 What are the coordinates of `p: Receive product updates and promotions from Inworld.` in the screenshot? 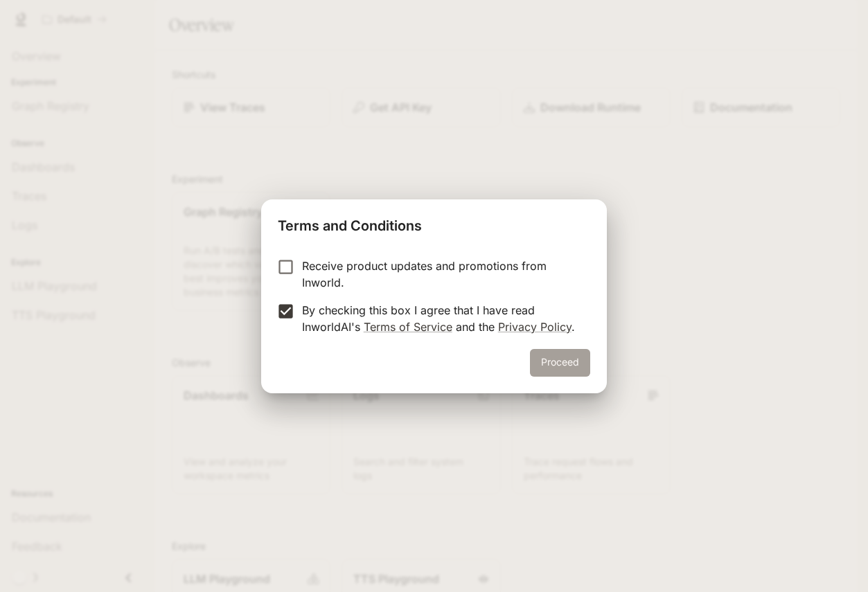 It's located at (440, 274).